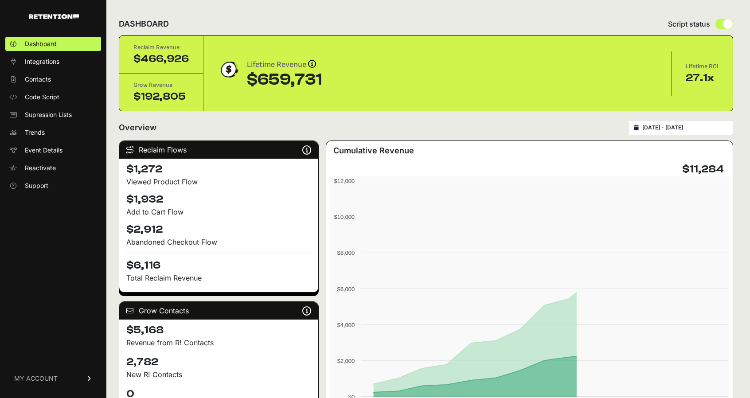 The height and width of the screenshot is (398, 750). What do you see at coordinates (53, 150) in the screenshot?
I see `a: Event Details` at bounding box center [53, 150].